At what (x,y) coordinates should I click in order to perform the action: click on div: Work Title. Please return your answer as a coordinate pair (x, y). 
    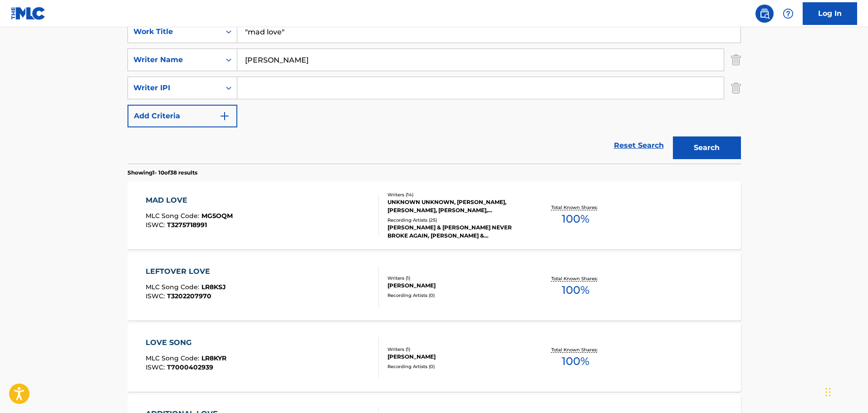
    Looking at the image, I should click on (175, 32).